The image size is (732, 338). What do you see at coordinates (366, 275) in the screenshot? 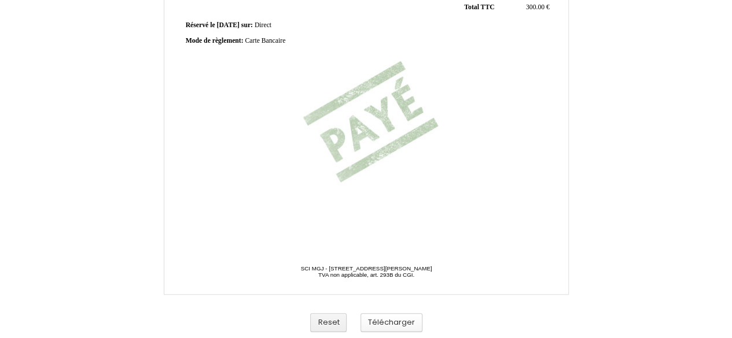
I see `span: TVA non applicable, art. 293B du CGI.` at bounding box center [366, 275].